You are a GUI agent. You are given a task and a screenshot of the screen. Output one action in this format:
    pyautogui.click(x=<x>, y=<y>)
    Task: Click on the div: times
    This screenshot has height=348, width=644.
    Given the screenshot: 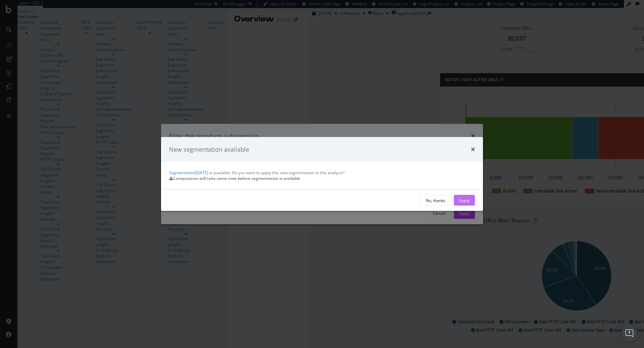 What is the action you would take?
    pyautogui.click(x=473, y=150)
    